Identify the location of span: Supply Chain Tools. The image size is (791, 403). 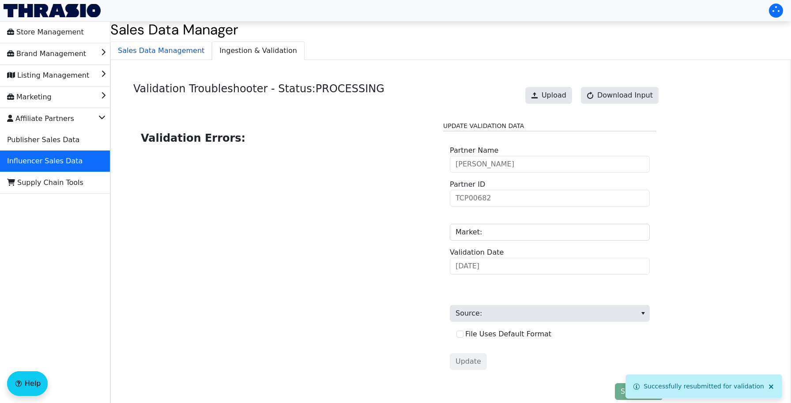
(45, 183).